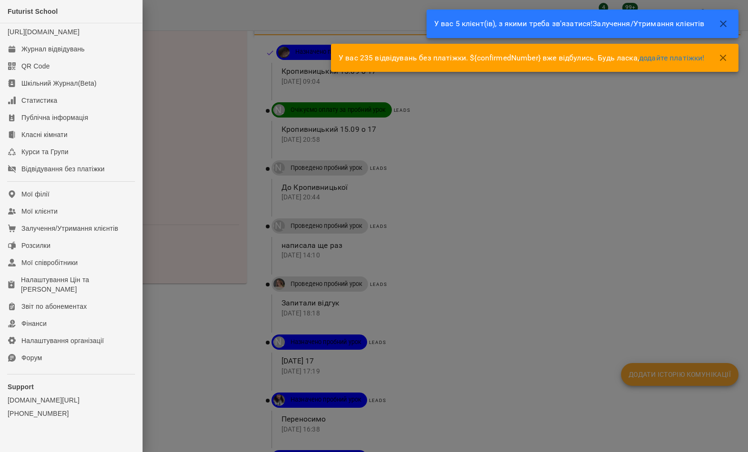 Image resolution: width=748 pixels, height=452 pixels. I want to click on p: У вас 5 клієнт(ів), з якими треба зв'язатися!, so click(569, 24).